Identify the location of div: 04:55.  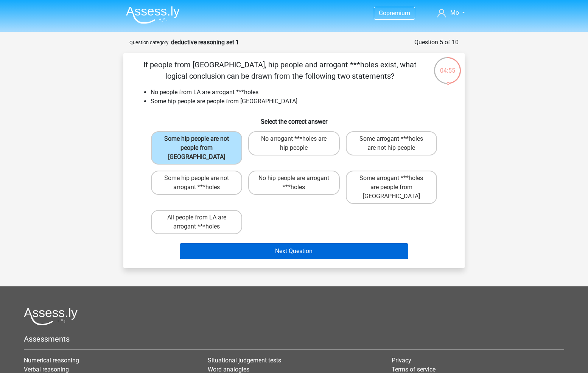
(447, 65).